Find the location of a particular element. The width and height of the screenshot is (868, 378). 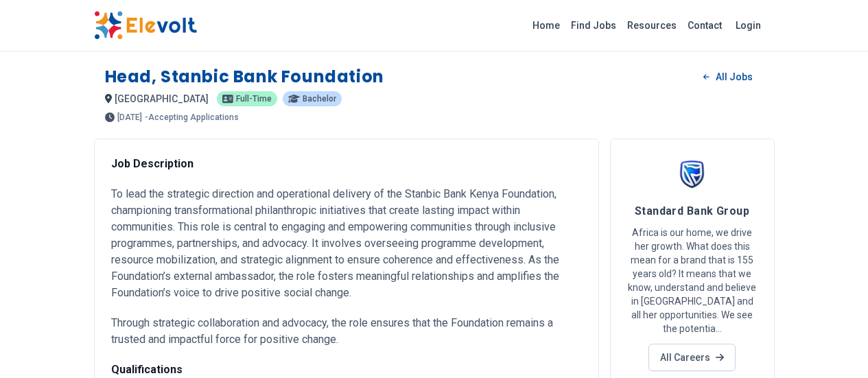

a: All Jobs is located at coordinates (727, 77).